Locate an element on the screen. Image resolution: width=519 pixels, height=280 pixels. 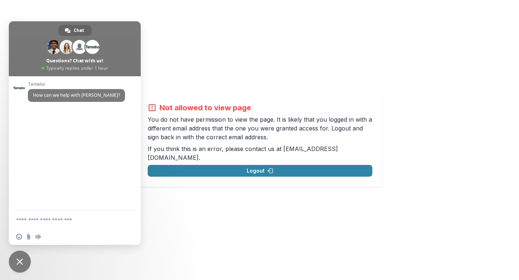
span: Temelio is located at coordinates (76, 84).